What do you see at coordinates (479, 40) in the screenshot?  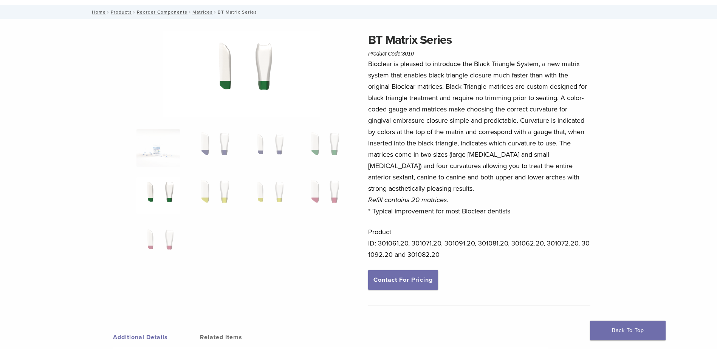 I see `h1: BT Matrix Series` at bounding box center [479, 40].